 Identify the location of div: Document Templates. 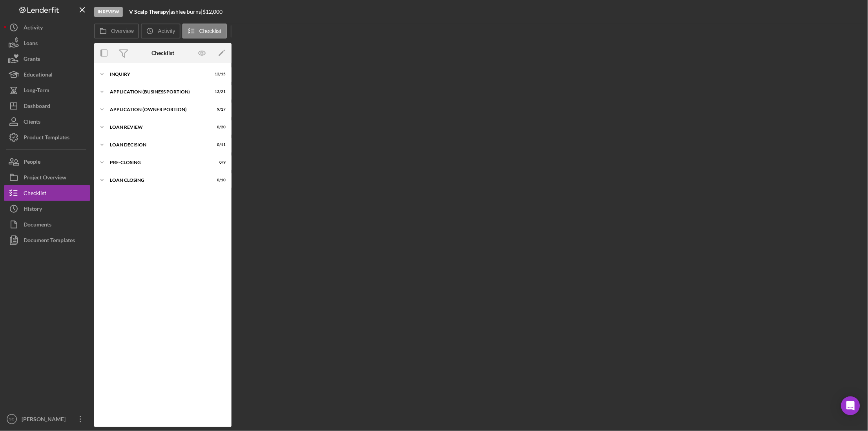
(49, 242).